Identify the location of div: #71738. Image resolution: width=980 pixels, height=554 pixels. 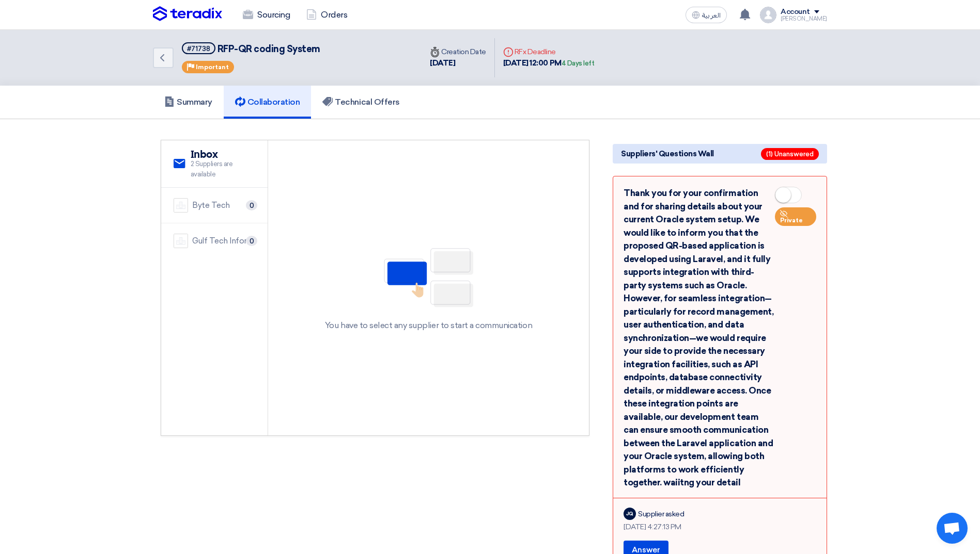
(198, 48).